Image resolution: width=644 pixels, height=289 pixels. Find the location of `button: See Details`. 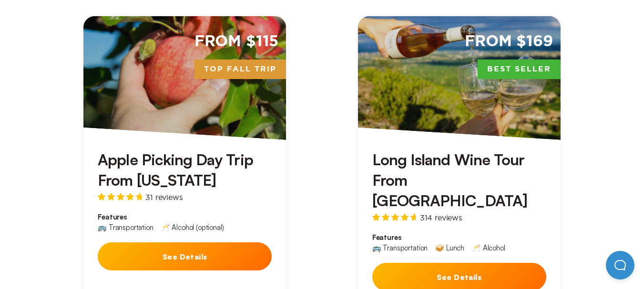

button: See Details is located at coordinates (184, 257).